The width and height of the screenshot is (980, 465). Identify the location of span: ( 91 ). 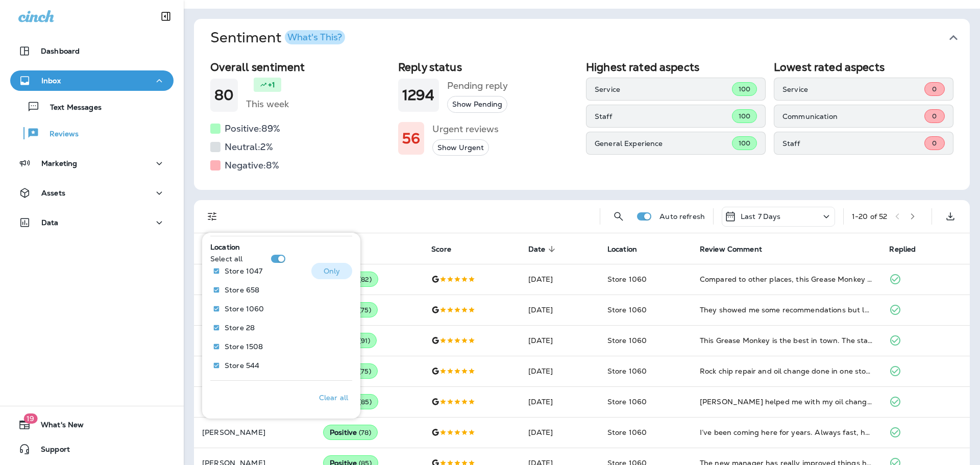
(364, 340).